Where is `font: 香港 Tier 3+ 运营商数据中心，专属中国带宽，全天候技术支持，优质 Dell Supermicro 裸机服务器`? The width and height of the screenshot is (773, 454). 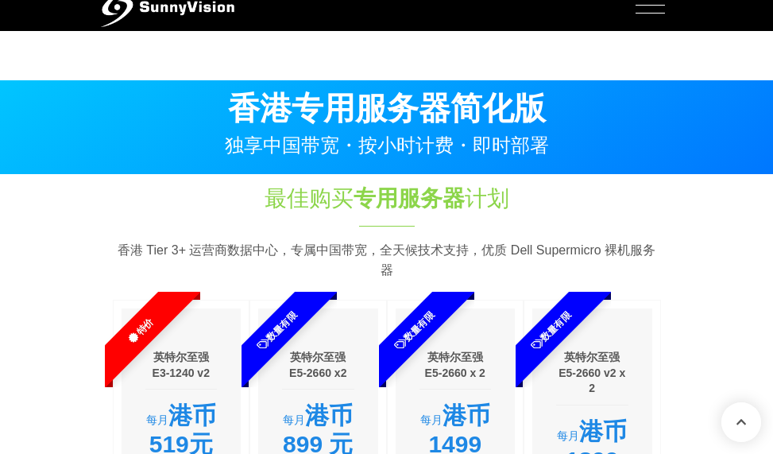
font: 香港 Tier 3+ 运营商数据中心，专属中国带宽，全天候技术支持，优质 Dell Supermicro 裸机服务器 is located at coordinates (386, 260).